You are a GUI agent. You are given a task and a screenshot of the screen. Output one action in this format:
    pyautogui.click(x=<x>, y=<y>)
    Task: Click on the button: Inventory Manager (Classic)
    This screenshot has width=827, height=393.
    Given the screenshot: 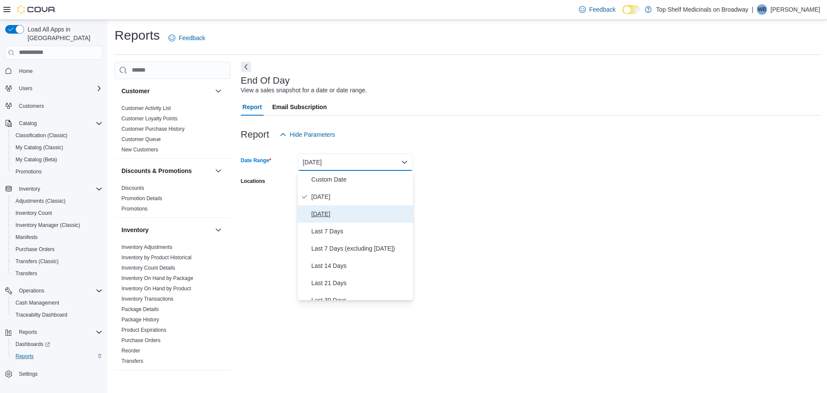 What is the action you would take?
    pyautogui.click(x=57, y=225)
    